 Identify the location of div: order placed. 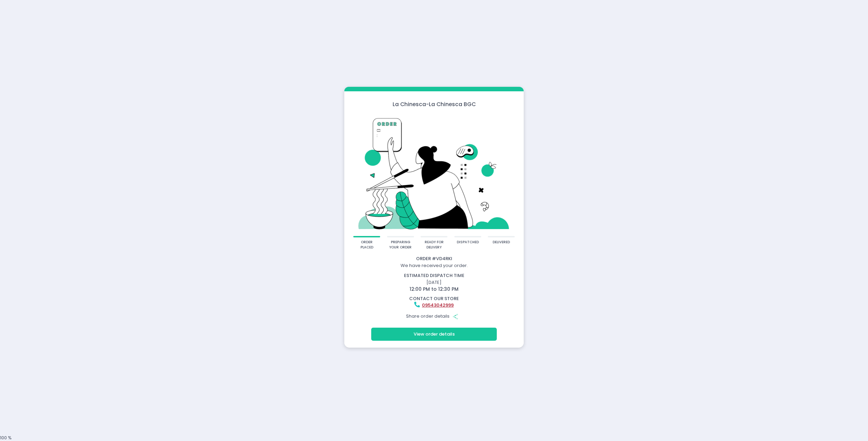
(367, 245).